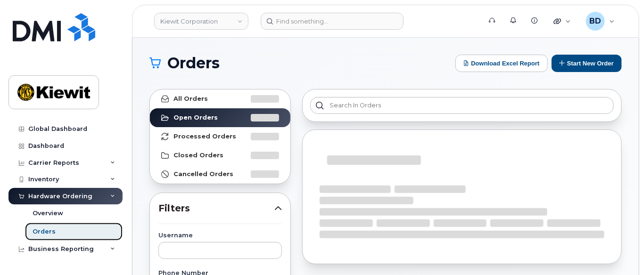  Describe the element at coordinates (196, 118) in the screenshot. I see `strong: Open Orders` at that location.